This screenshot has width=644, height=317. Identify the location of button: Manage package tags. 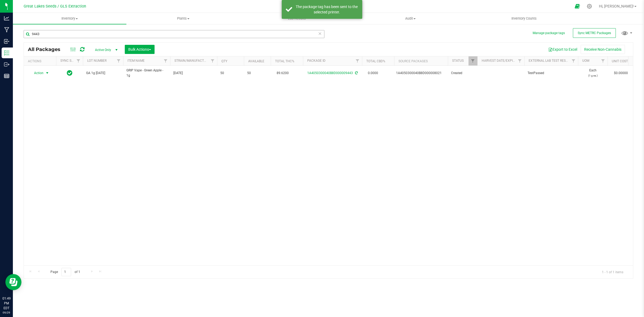
(549, 33).